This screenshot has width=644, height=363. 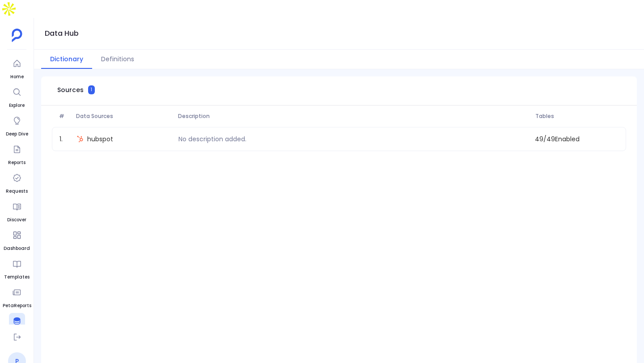 What do you see at coordinates (17, 68) in the screenshot?
I see `a: Home` at bounding box center [17, 68].